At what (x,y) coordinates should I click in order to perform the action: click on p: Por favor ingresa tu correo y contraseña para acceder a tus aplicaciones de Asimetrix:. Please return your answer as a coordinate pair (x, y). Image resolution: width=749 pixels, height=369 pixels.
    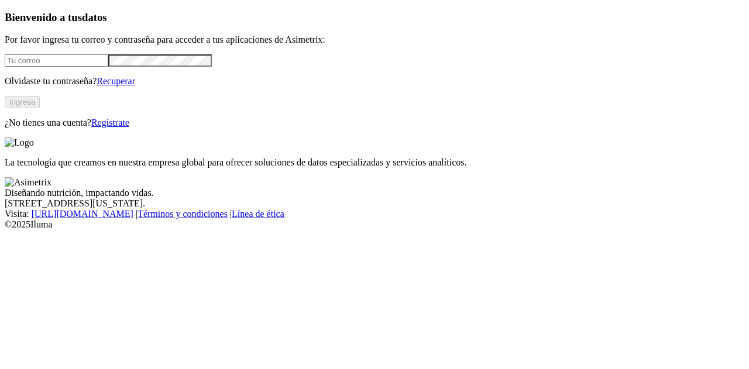
    Looking at the image, I should click on (375, 40).